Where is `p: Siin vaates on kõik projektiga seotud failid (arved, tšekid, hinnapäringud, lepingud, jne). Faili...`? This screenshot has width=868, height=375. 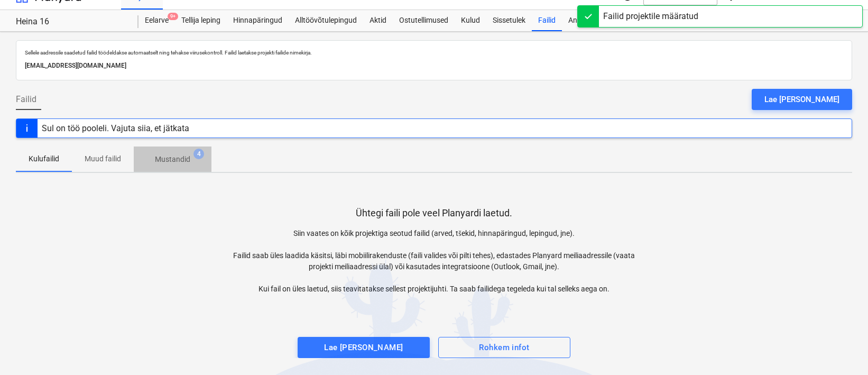
p: Siin vaates on kõik projektiga seotud failid (arved, tšekid, hinnapäringud, lepingud, jne). Faili... is located at coordinates (434, 262).